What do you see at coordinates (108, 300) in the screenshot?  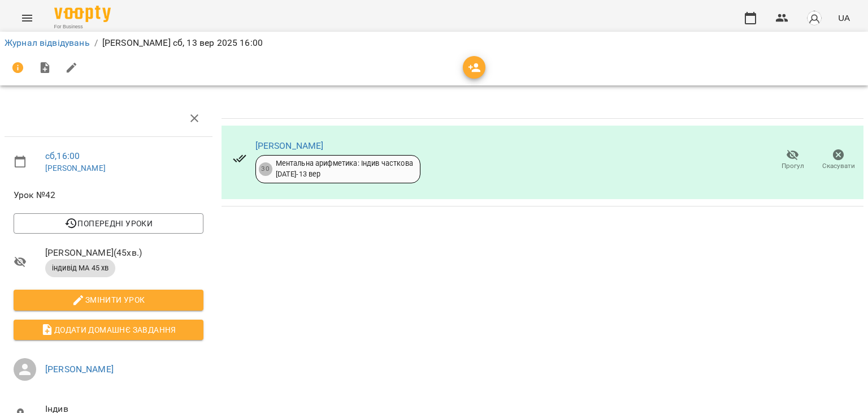 I see `span: Змінити урок` at bounding box center [108, 300].